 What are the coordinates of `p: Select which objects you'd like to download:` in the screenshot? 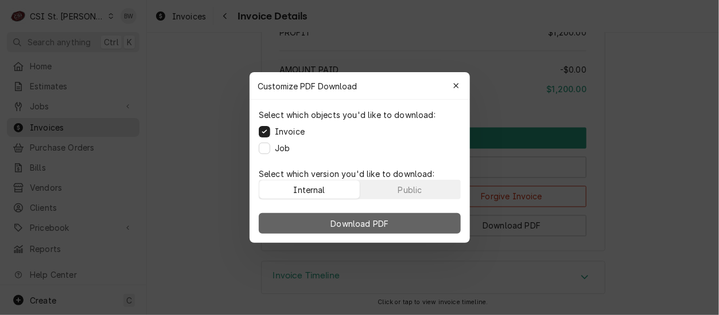 It's located at (347, 115).